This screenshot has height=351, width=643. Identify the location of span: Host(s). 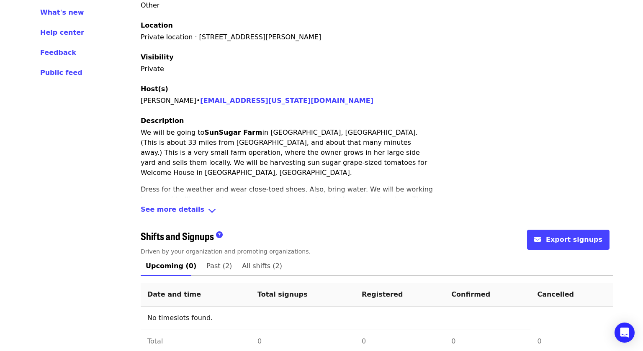
(154, 89).